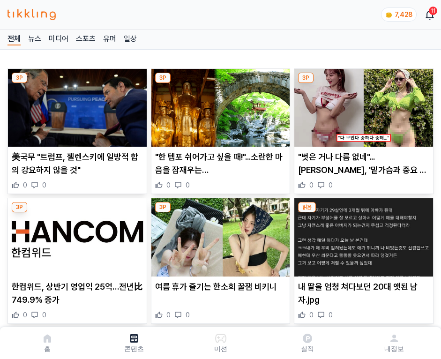 The image size is (441, 359). Describe the element at coordinates (77, 237) in the screenshot. I see `img: 한컴위드, 상반기 영업익 25억…전년比 749.9% 증가` at that location.